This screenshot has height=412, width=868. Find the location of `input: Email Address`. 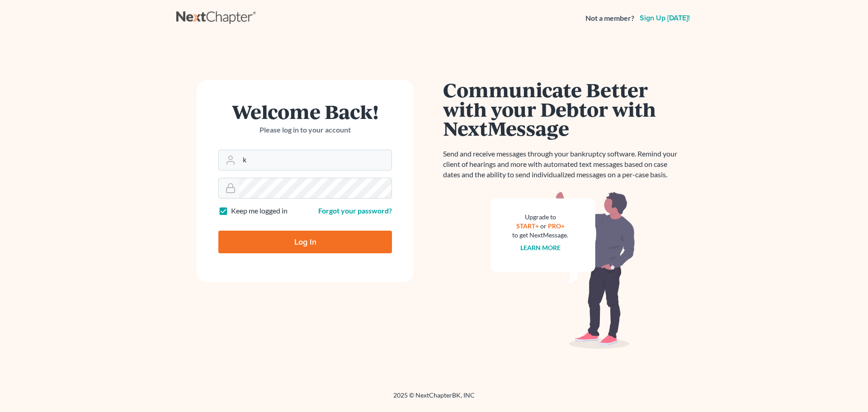

input: Email Address is located at coordinates (315, 160).